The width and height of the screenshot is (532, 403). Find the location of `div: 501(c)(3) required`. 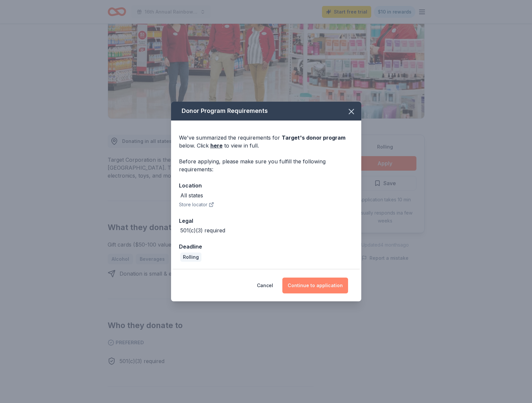

div: 501(c)(3) required is located at coordinates (203, 230).